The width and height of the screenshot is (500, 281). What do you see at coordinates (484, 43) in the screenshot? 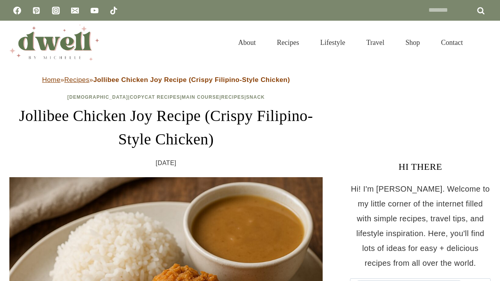
I see `button: View Search Form` at bounding box center [484, 43].